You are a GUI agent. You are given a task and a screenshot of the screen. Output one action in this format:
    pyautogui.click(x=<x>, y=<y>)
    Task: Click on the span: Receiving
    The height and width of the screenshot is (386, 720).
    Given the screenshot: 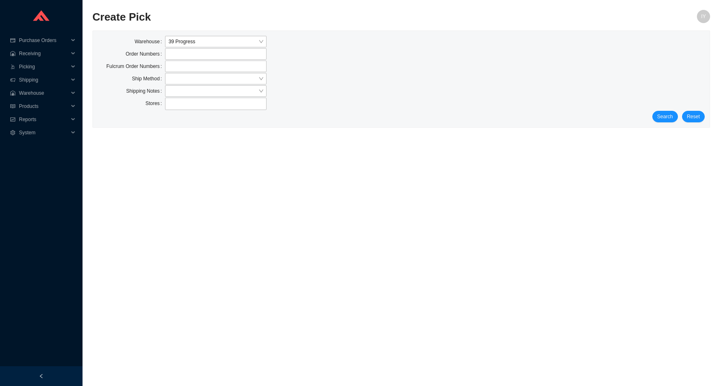 What is the action you would take?
    pyautogui.click(x=44, y=54)
    